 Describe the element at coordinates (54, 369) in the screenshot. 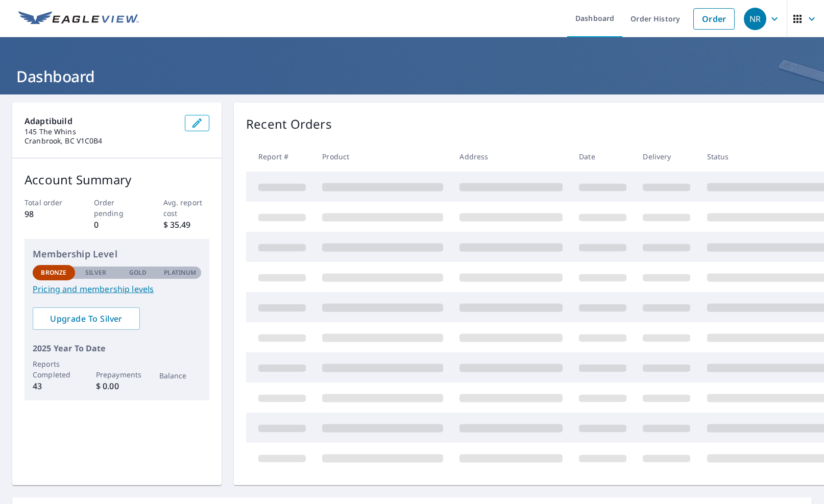

I see `p: Reports Completed` at that location.